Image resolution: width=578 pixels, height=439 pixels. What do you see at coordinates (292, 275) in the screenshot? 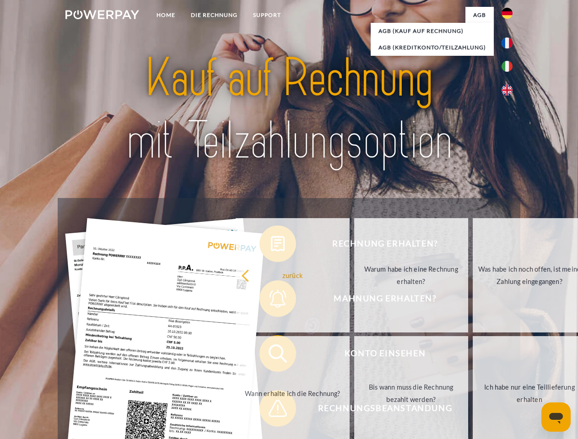
I see `div: zurück` at bounding box center [292, 275].